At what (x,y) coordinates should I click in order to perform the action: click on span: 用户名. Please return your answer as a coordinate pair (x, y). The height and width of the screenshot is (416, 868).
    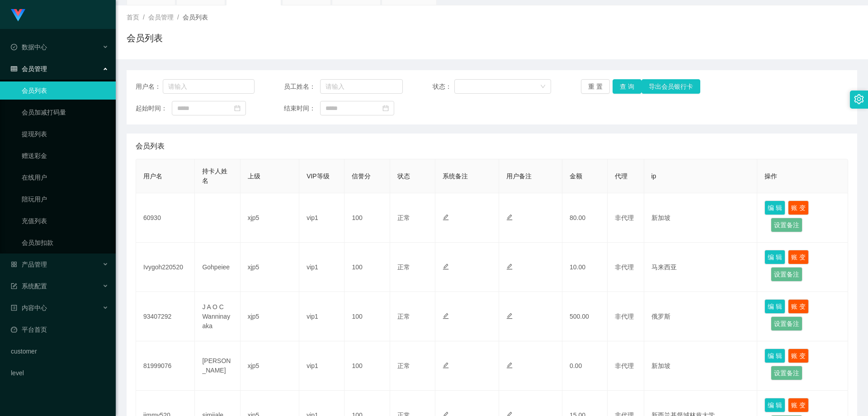
    Looking at the image, I should click on (153, 176).